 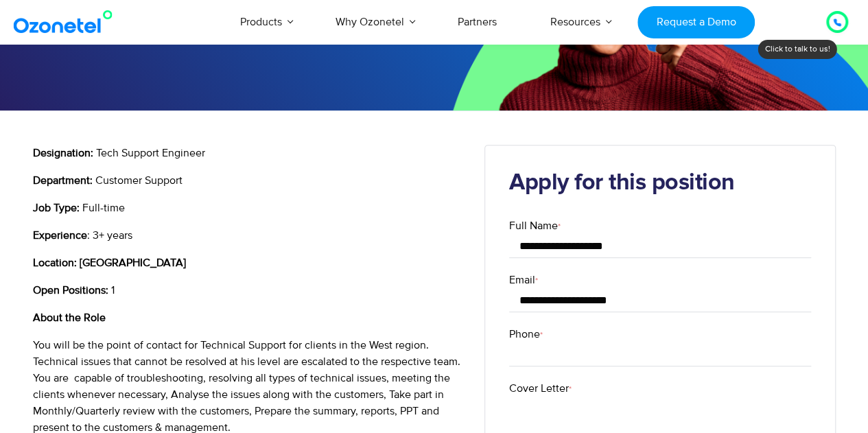 I want to click on span: 1, so click(x=112, y=291).